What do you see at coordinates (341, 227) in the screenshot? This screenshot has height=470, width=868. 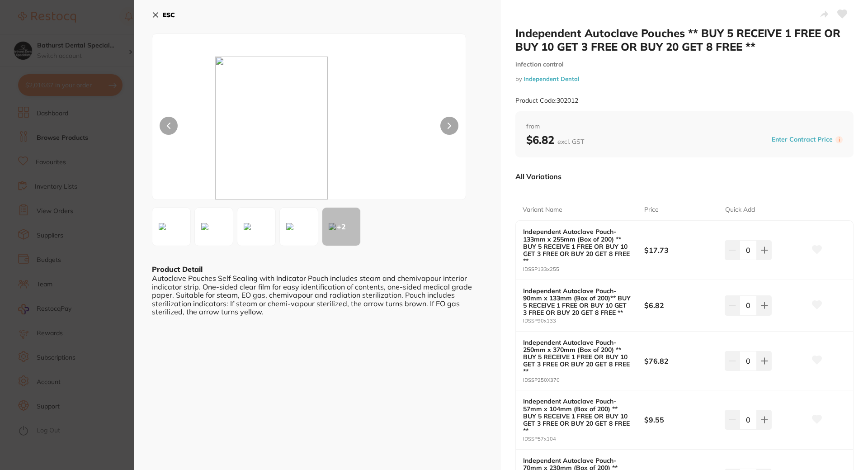 I see `button: +2` at bounding box center [341, 227].